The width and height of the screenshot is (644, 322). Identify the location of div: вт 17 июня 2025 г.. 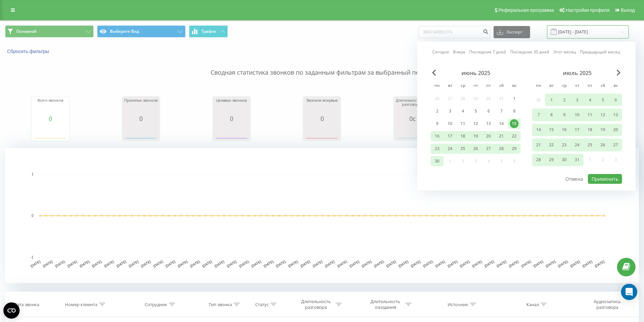
(450, 136).